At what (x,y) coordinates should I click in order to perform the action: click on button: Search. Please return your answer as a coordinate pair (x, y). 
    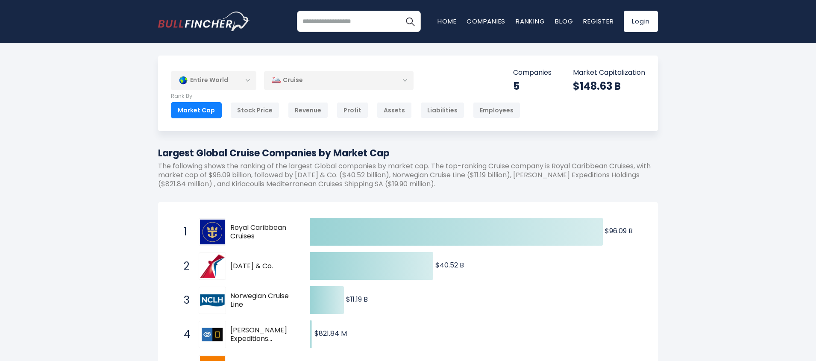
    Looking at the image, I should click on (410, 21).